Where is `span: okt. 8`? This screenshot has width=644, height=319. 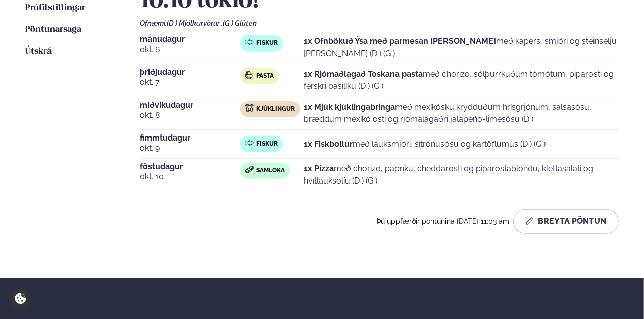
span: okt. 8 is located at coordinates (190, 115).